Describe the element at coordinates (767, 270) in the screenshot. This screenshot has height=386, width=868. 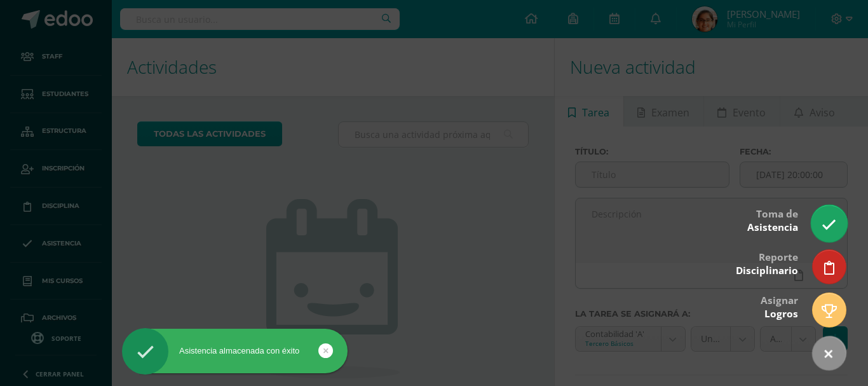
I see `span: Disciplinario` at that location.